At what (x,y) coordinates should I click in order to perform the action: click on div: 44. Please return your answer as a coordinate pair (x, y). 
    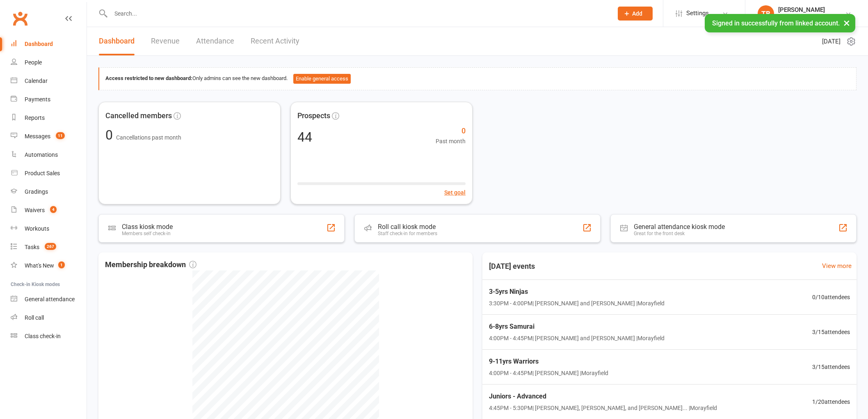
    Looking at the image, I should click on (305, 137).